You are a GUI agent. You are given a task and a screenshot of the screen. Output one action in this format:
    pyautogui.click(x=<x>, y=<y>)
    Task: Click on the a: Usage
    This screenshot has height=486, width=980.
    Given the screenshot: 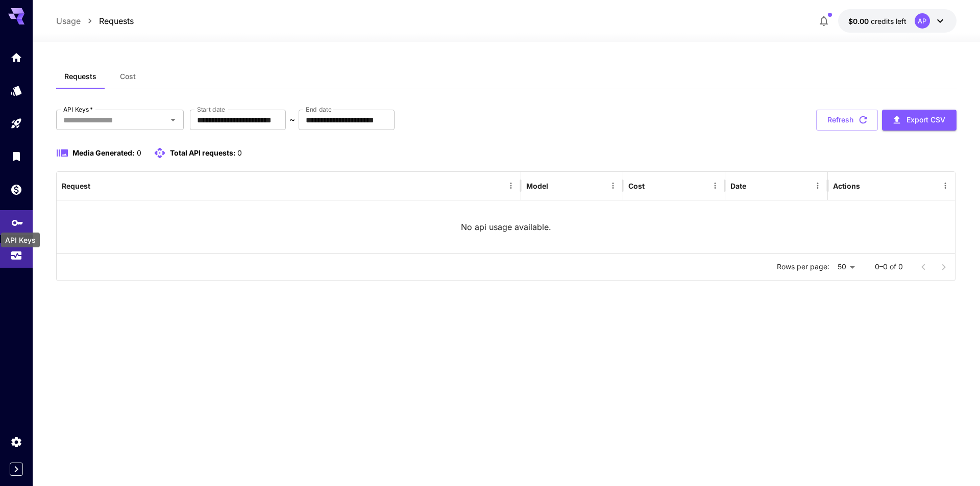 What is the action you would take?
    pyautogui.click(x=68, y=21)
    